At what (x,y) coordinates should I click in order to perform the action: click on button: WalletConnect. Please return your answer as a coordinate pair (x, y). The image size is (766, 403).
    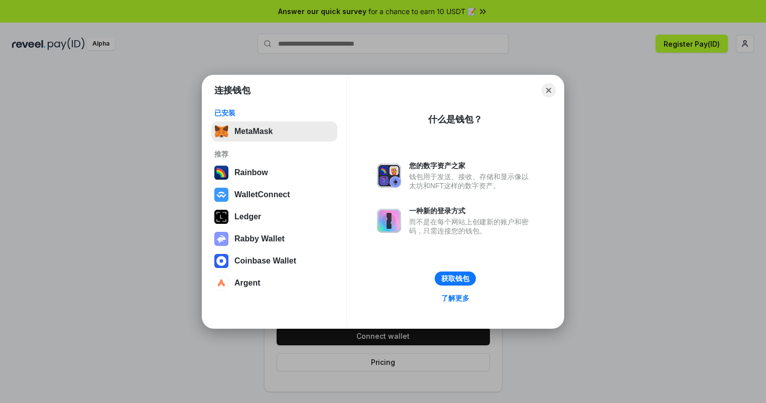
    Looking at the image, I should click on (274, 195).